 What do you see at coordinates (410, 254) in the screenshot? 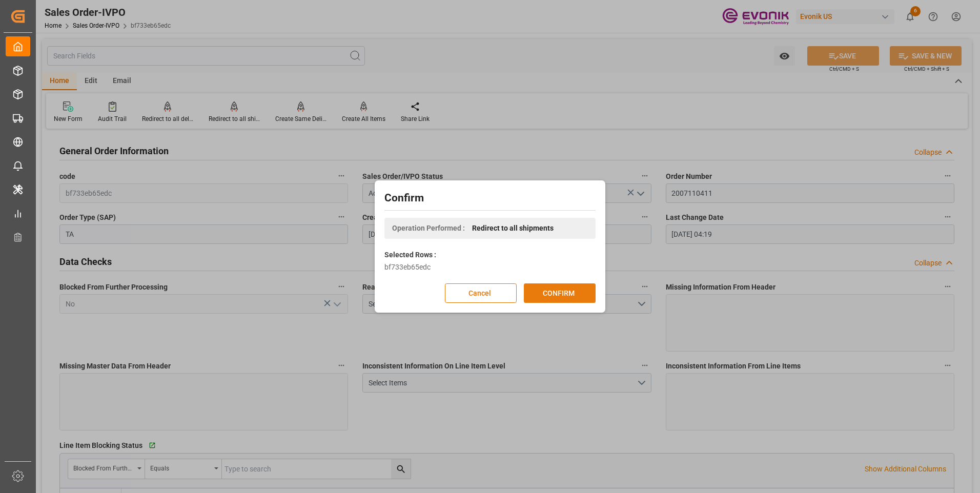
I see `label: Selected Rows :` at bounding box center [410, 254].